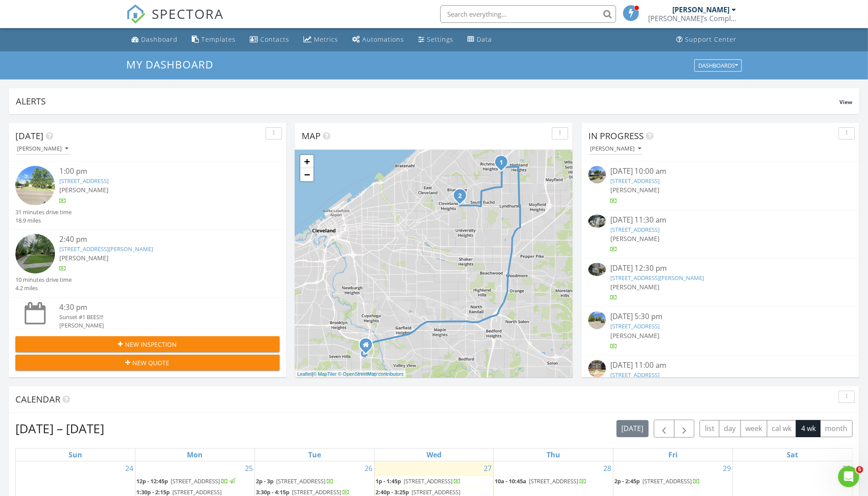 Image resolution: width=868 pixels, height=496 pixels. Describe the element at coordinates (311, 136) in the screenshot. I see `span: Map` at that location.